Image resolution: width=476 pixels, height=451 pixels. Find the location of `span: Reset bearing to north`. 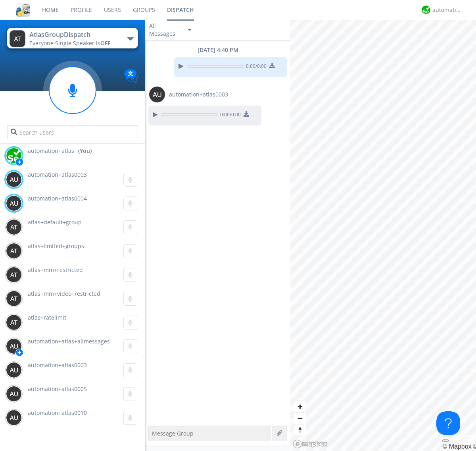

span: Reset bearing to north is located at coordinates (300, 430).